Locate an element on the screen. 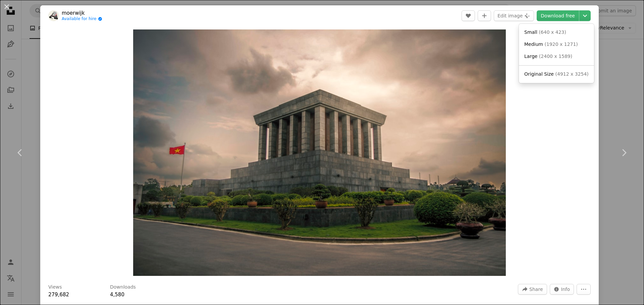  span: Medium is located at coordinates (534, 45).